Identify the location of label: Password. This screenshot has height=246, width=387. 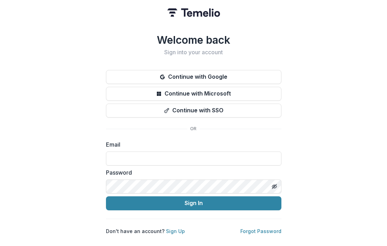
(191, 173).